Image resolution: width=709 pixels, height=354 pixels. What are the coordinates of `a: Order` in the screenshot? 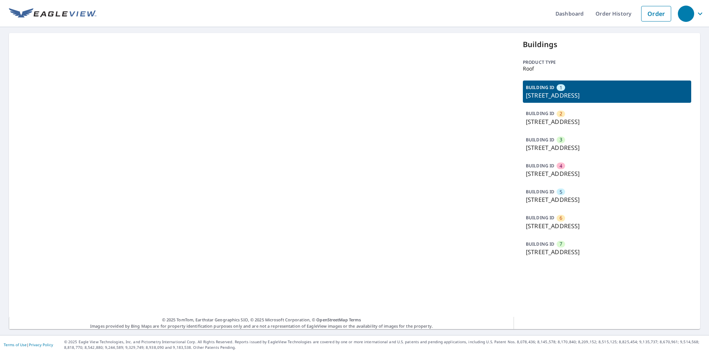 It's located at (656, 14).